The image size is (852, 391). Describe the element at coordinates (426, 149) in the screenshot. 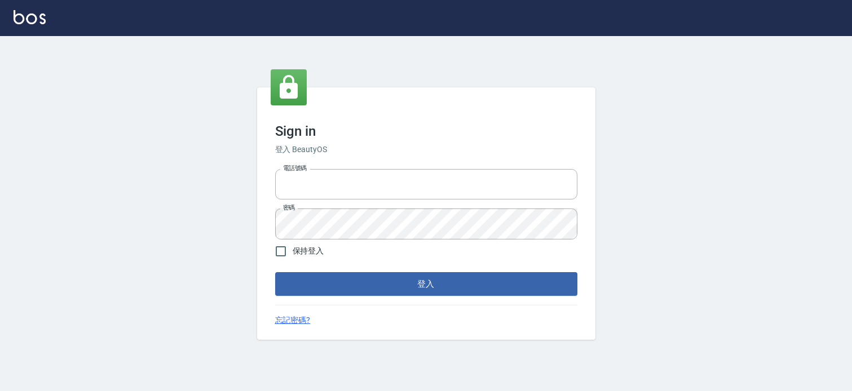

I see `h6: 登入 BeautyOS` at that location.